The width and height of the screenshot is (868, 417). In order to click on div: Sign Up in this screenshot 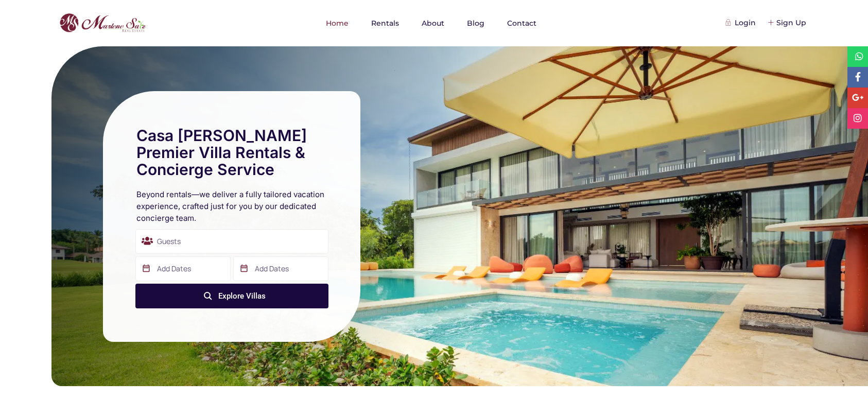, I will do `click(788, 22)`.